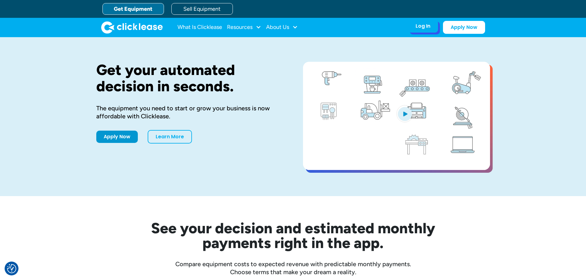 The image size is (586, 280). I want to click on img: Clicklease logo, so click(132, 27).